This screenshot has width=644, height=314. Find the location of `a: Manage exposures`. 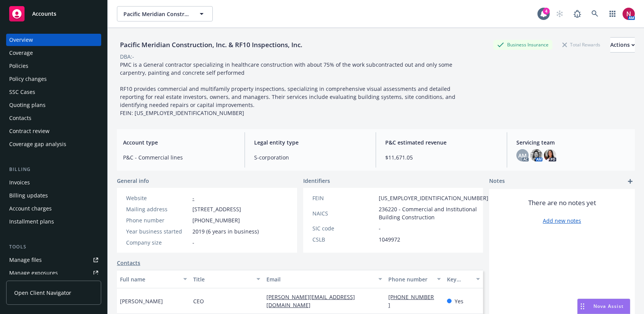

a: Manage exposures is located at coordinates (54, 273).